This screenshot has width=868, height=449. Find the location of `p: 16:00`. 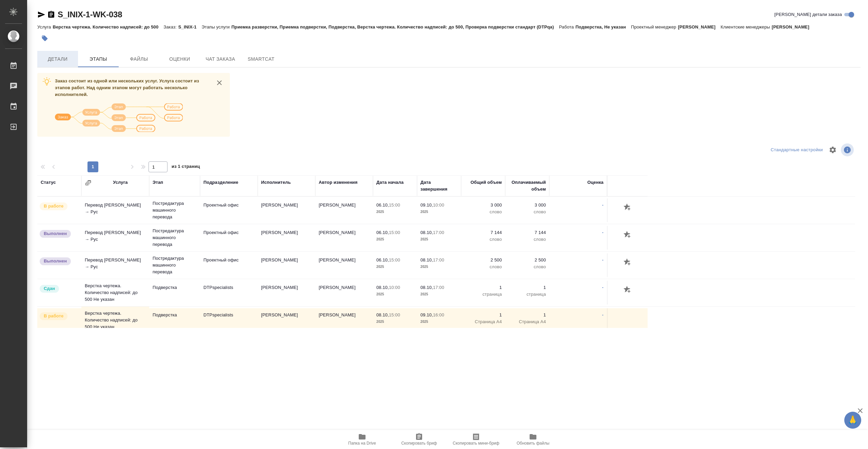

p: 16:00 is located at coordinates (439, 315).